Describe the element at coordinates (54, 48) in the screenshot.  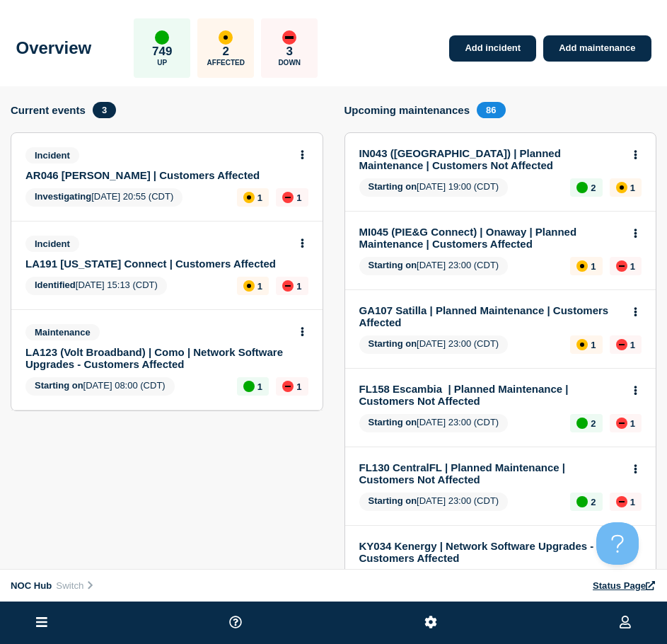
I see `h1: Overview` at that location.